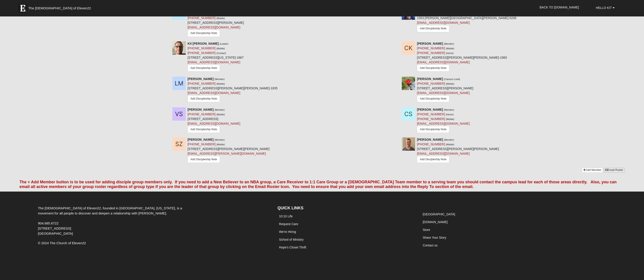 The width and height of the screenshot is (644, 280). Describe the element at coordinates (318, 185) in the screenshot. I see `font: The + Add Member button is to be used for adding disciple group members only. If you need to add ...` at that location.